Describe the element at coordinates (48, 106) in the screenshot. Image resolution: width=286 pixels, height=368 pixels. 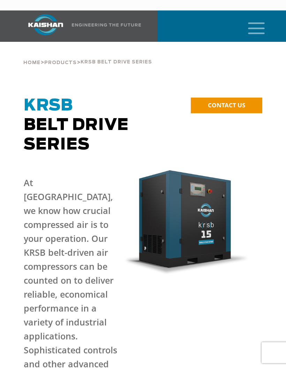
I see `span: KRSB` at that location.